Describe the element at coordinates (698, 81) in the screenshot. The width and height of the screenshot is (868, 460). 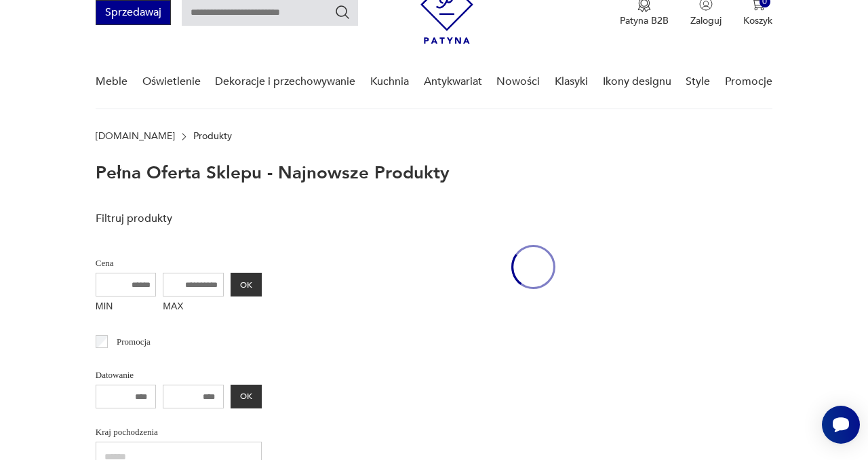
I see `a: Style` at that location.